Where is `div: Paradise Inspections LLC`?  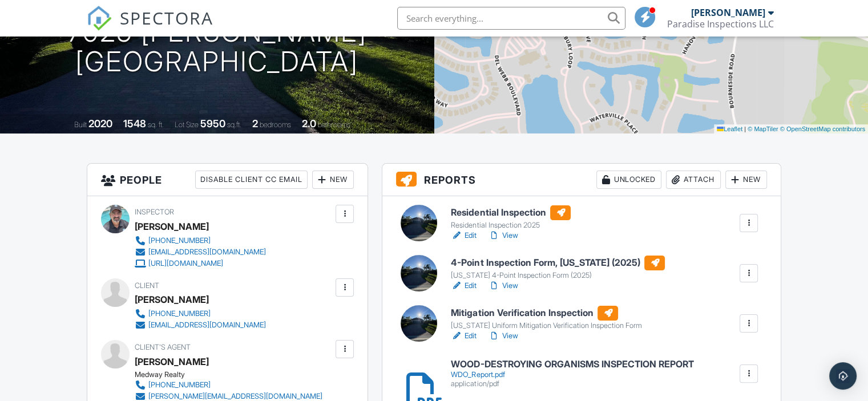 div: Paradise Inspections LLC is located at coordinates (720, 24).